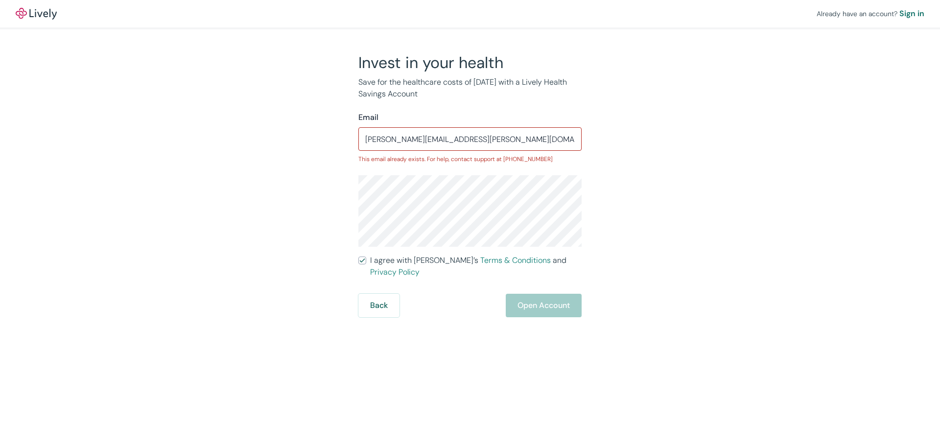 This screenshot has width=940, height=446. What do you see at coordinates (470, 63) in the screenshot?
I see `h2: Invest in your health` at bounding box center [470, 63].